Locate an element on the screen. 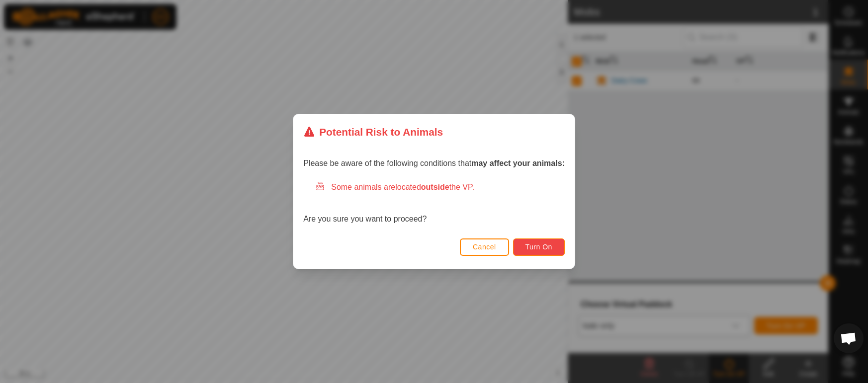 The image size is (868, 383). strong: may affect your animals: is located at coordinates (518, 163).